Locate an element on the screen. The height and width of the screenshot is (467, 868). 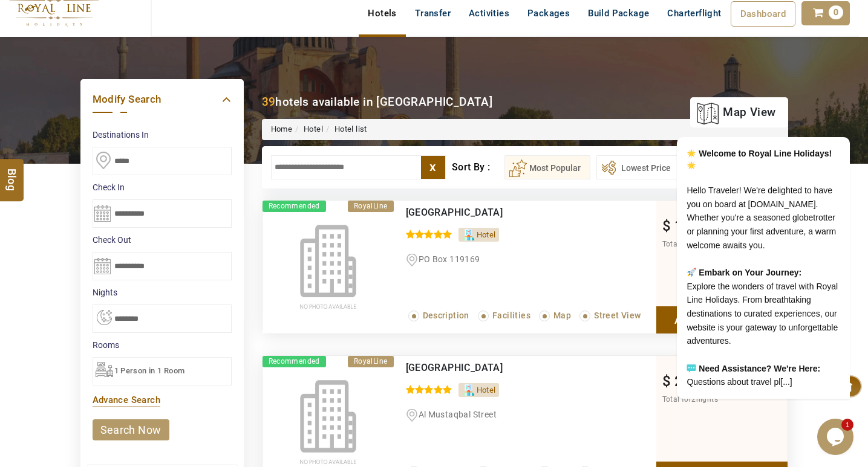
img: :speech_balloon: is located at coordinates (53, 354).